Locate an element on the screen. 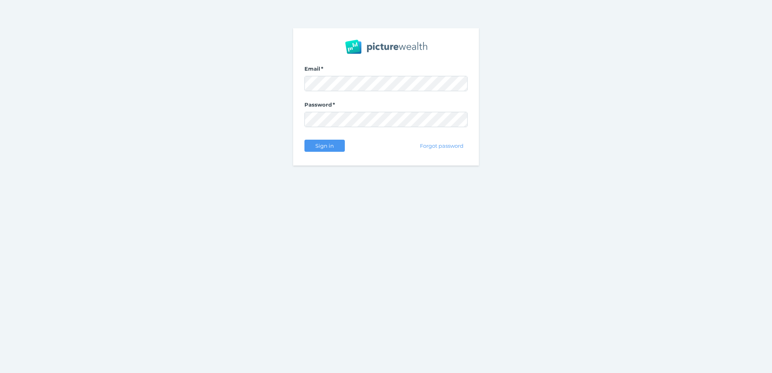  button: Sign in is located at coordinates (325, 146).